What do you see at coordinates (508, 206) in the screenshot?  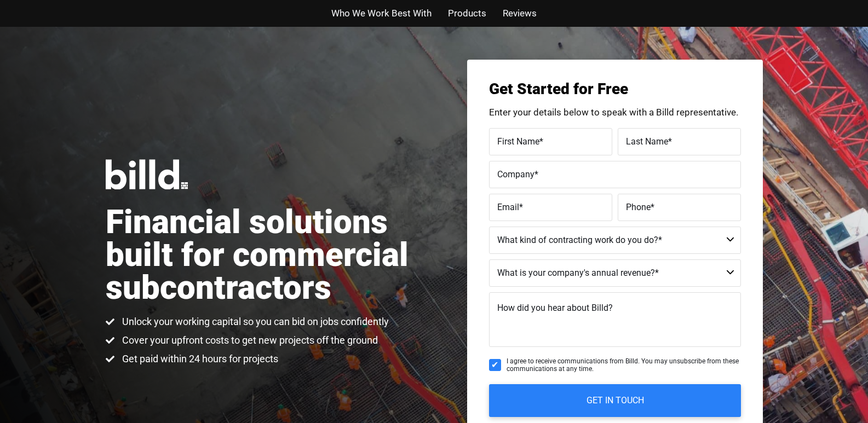 I see `span: Email` at bounding box center [508, 206].